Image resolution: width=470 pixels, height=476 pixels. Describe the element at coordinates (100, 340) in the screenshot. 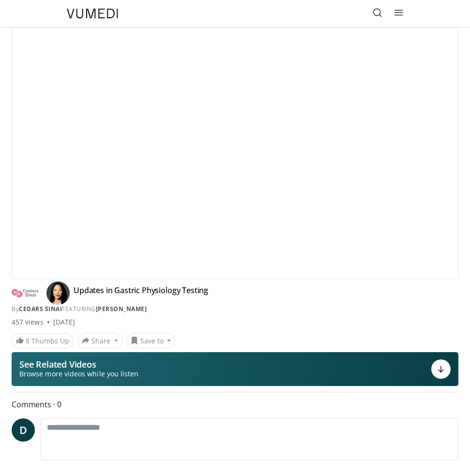

I see `button: Share` at that location.